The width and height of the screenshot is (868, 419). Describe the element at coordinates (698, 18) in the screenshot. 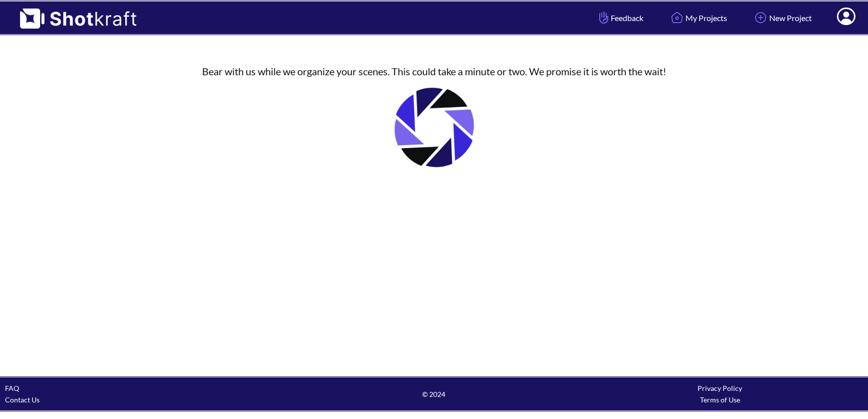

I see `a: My Projects` at that location.